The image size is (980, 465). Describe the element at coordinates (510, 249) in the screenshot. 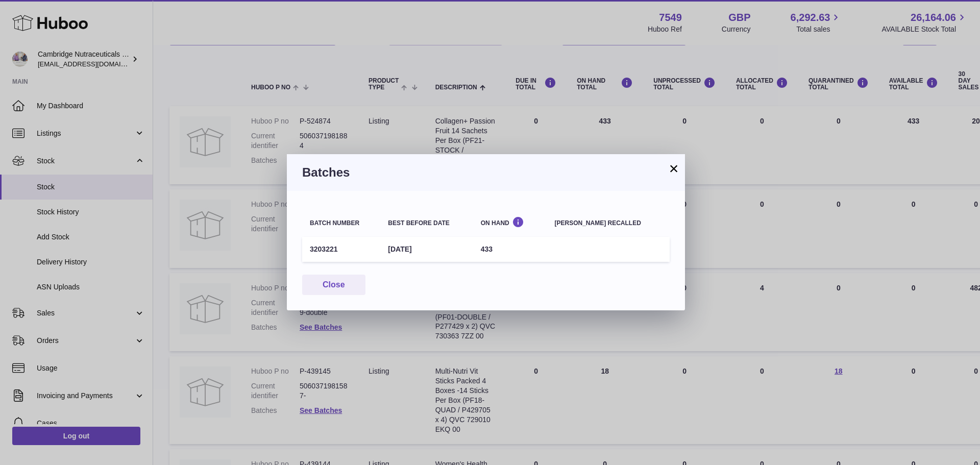

I see `td: 433` at that location.